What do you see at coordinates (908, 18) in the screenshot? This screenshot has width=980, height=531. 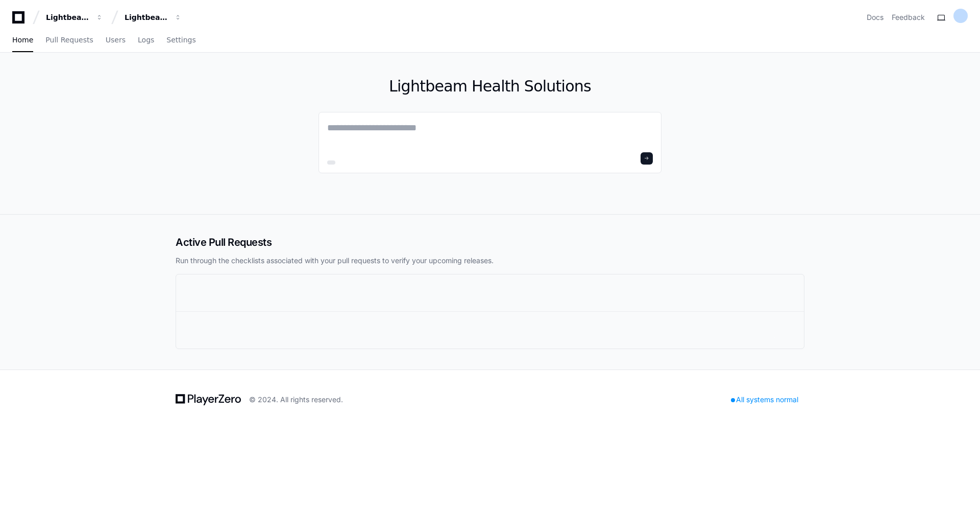 I see `button: Feedback` at bounding box center [908, 18].